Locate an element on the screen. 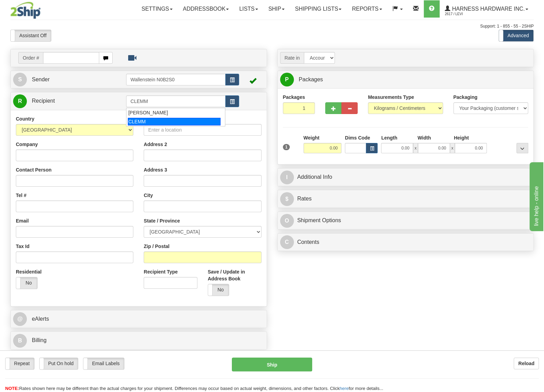  label: Dims Code is located at coordinates (357, 138).